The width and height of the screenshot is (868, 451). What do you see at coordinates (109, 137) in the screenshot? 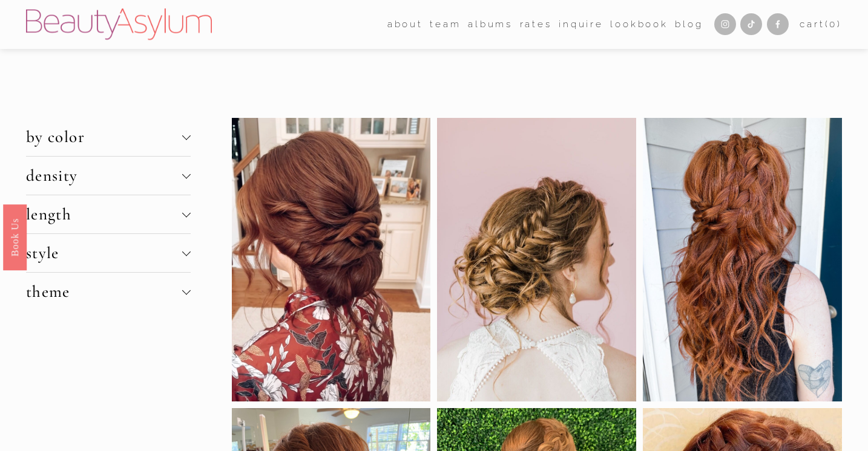
I see `button: by color` at bounding box center [109, 137].